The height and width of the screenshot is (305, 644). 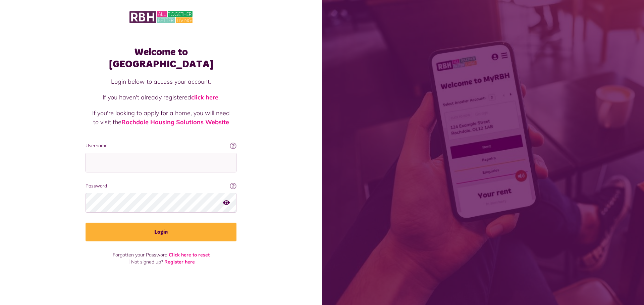 I want to click on span: Not signed up?, so click(x=147, y=262).